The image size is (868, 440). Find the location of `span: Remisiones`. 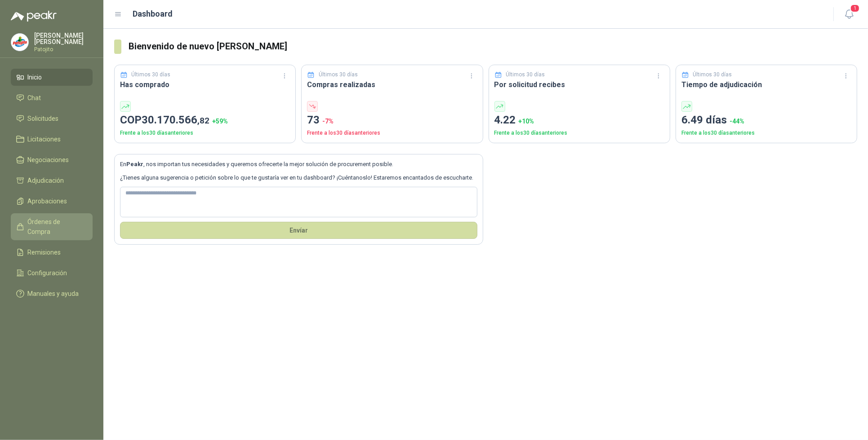

span: Remisiones is located at coordinates (44, 252).